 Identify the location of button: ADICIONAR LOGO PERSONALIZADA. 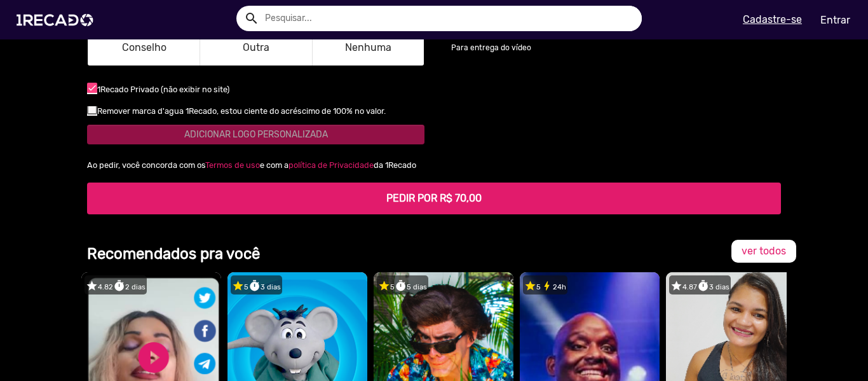
(256, 134).